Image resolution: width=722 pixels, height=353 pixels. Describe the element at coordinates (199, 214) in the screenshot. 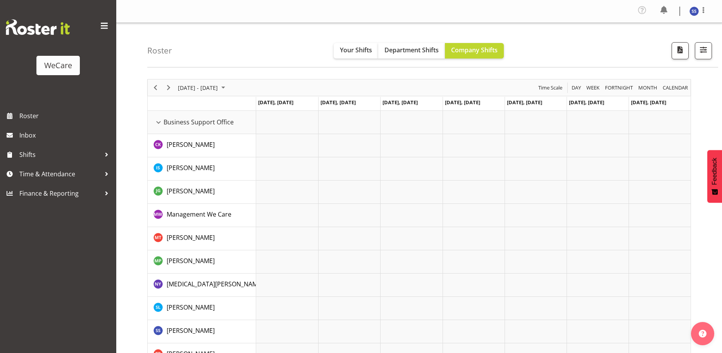

I see `a: Management We Care` at that location.